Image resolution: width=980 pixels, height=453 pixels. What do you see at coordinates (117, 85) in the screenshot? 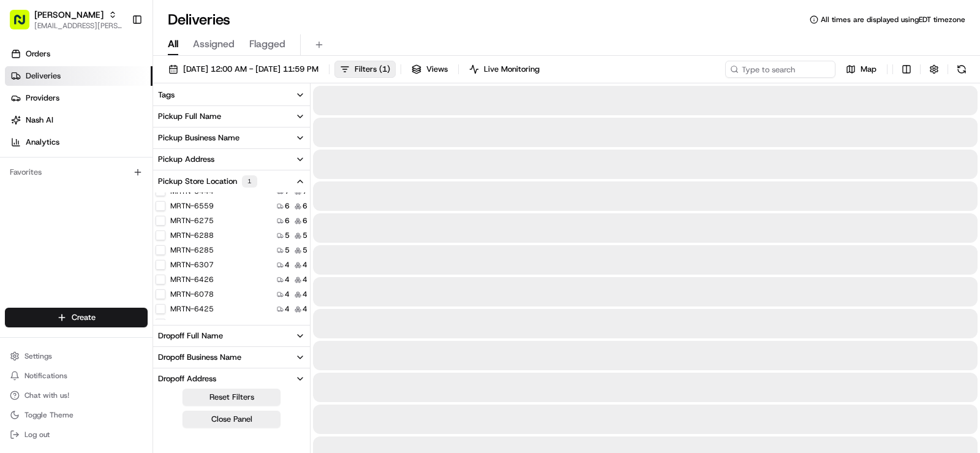
I see `input: Clear` at bounding box center [117, 85].